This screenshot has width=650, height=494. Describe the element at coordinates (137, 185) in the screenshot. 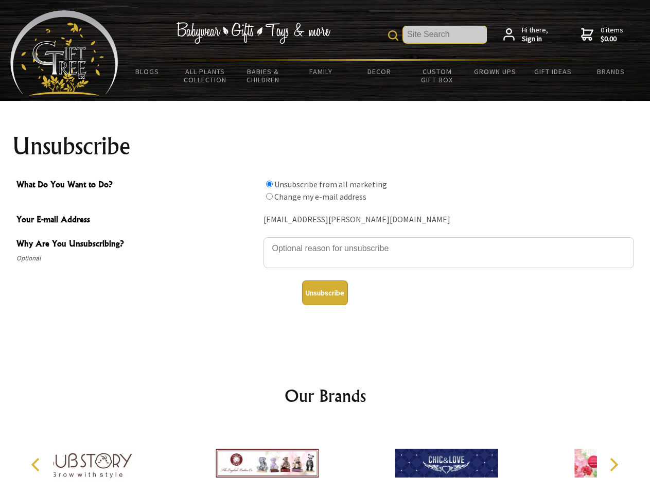

I see `span: What Do You Want to Do?` at that location.